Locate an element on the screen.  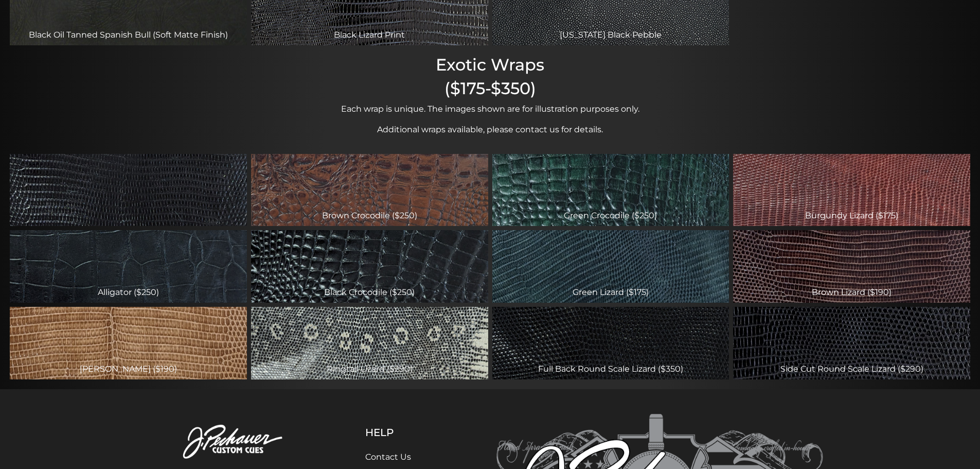
div: Alligator ($250) is located at coordinates (128, 266).